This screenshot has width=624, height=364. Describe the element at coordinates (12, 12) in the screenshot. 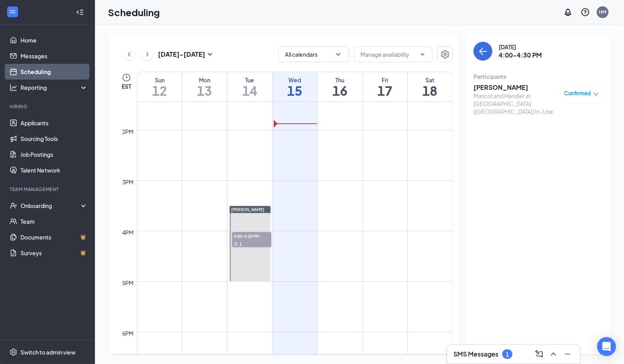

I see `svg: WorkstreamLogo` at that location.